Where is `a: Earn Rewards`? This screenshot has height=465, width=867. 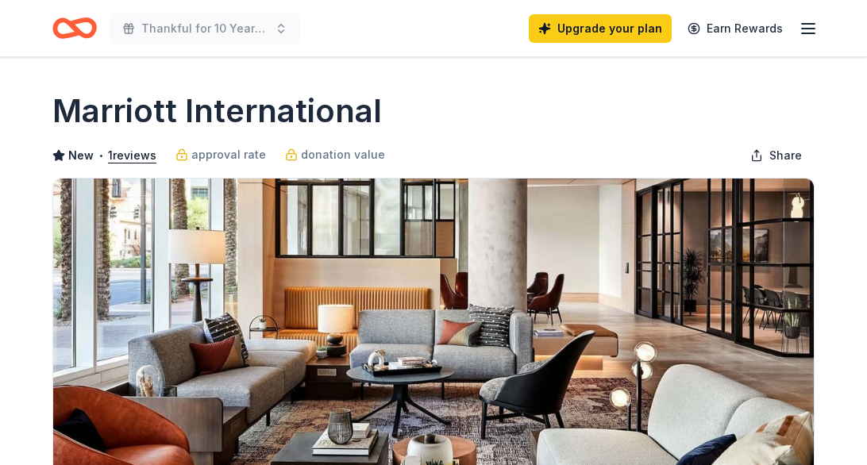
a: Earn Rewards is located at coordinates (735, 29).